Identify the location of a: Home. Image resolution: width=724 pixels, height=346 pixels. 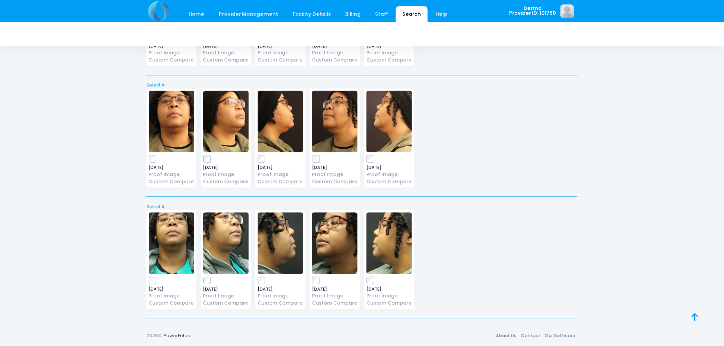
(196, 14).